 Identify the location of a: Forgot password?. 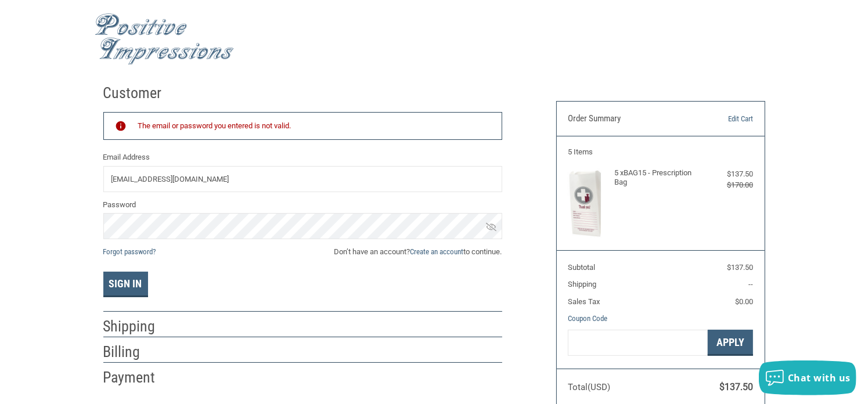
(130, 251).